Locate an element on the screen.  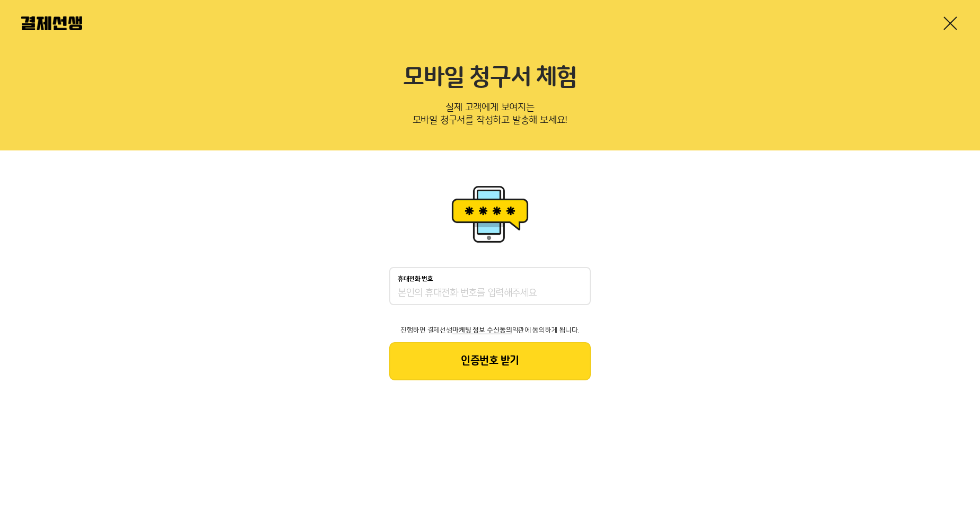
img: 결제선생 is located at coordinates (51, 23).